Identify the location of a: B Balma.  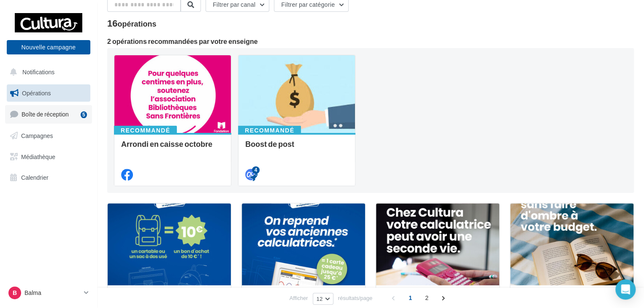
(49, 293).